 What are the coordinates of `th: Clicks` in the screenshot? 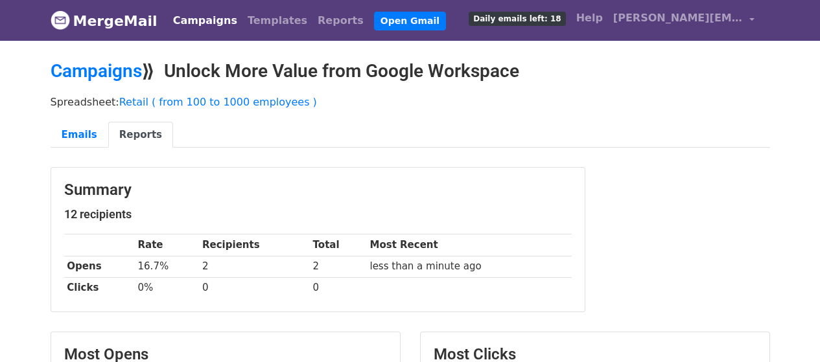 It's located at (99, 288).